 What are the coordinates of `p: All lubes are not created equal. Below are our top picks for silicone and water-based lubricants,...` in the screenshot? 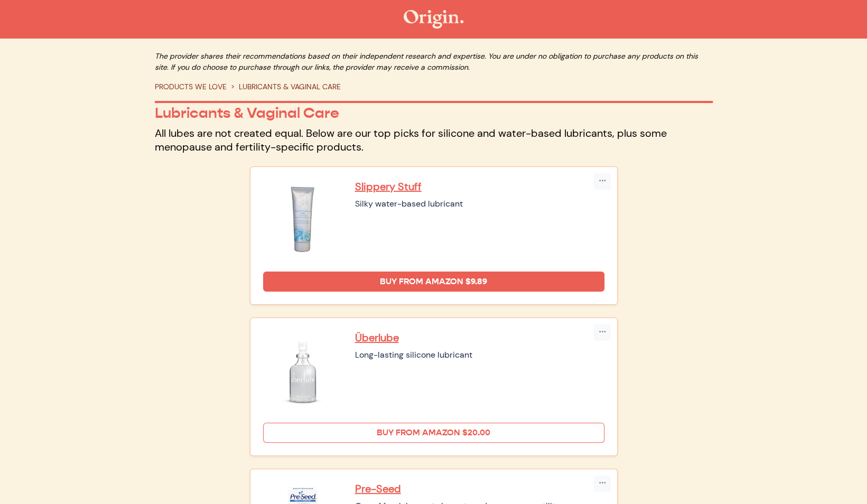 It's located at (434, 140).